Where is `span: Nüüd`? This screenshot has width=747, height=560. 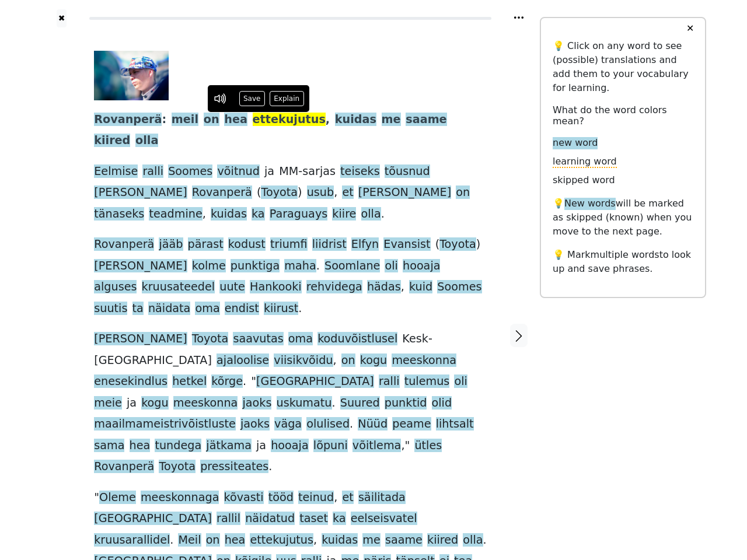 span: Nüüd is located at coordinates (372, 424).